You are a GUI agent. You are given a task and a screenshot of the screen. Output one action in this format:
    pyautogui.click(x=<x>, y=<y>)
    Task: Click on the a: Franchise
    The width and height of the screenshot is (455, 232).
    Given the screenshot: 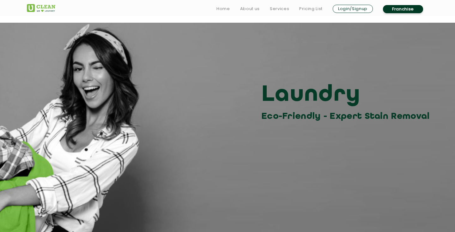 What is the action you would take?
    pyautogui.click(x=402, y=9)
    